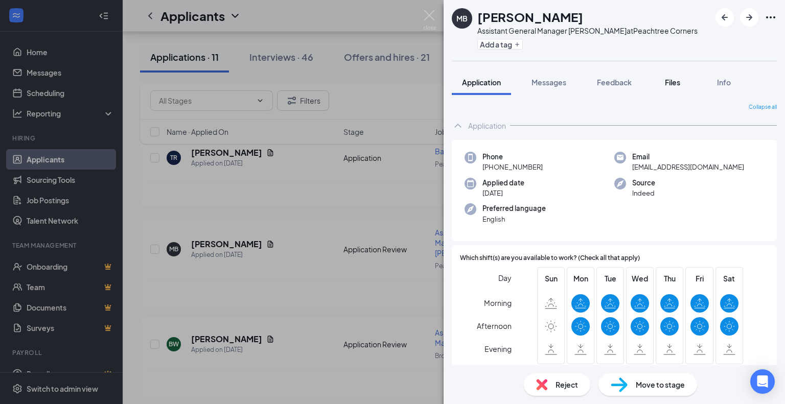 This screenshot has width=785, height=404. What do you see at coordinates (688, 157) in the screenshot?
I see `span: Email` at bounding box center [688, 157].